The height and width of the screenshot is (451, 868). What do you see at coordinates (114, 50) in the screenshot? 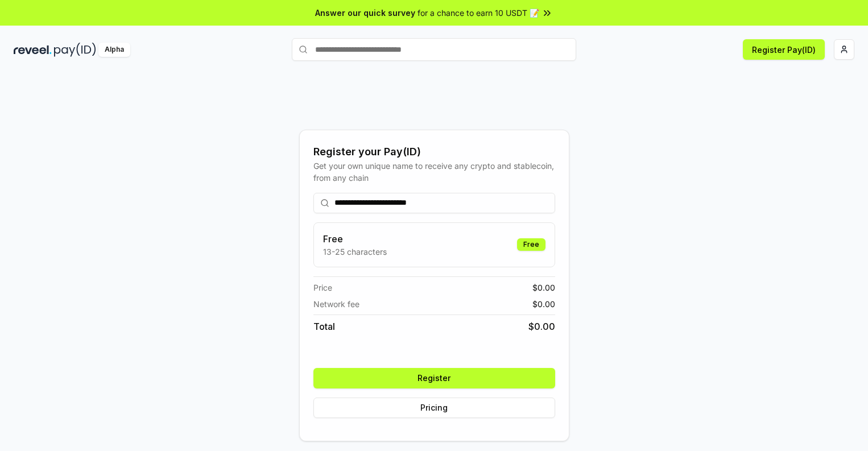
I see `div: Alpha` at bounding box center [114, 50].